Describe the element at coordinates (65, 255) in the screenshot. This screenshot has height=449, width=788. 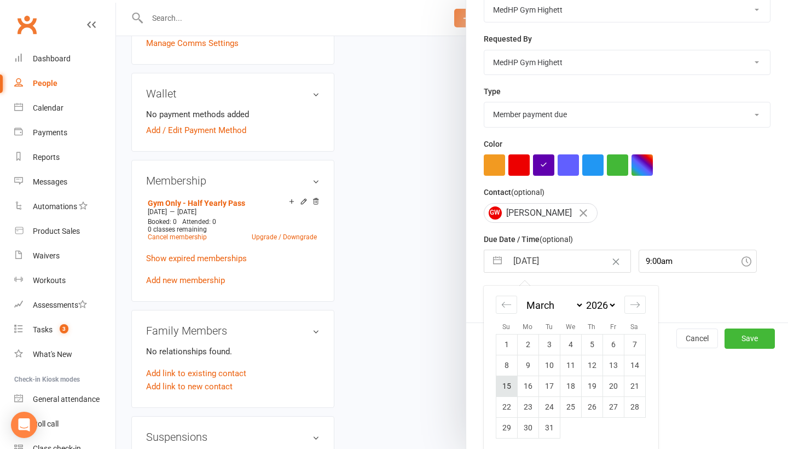
I see `a: Waivers` at that location.